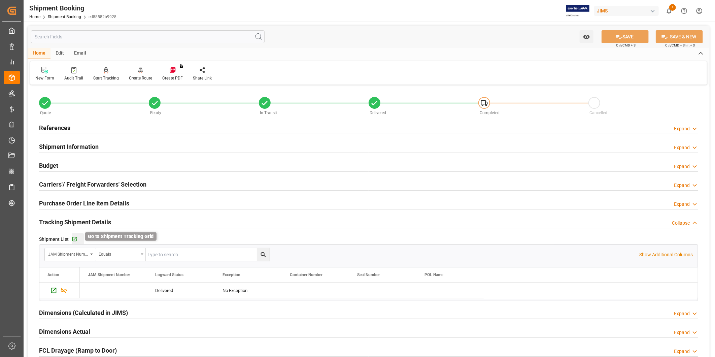  Describe the element at coordinates (106, 78) in the screenshot. I see `div: Start Tracking` at that location.